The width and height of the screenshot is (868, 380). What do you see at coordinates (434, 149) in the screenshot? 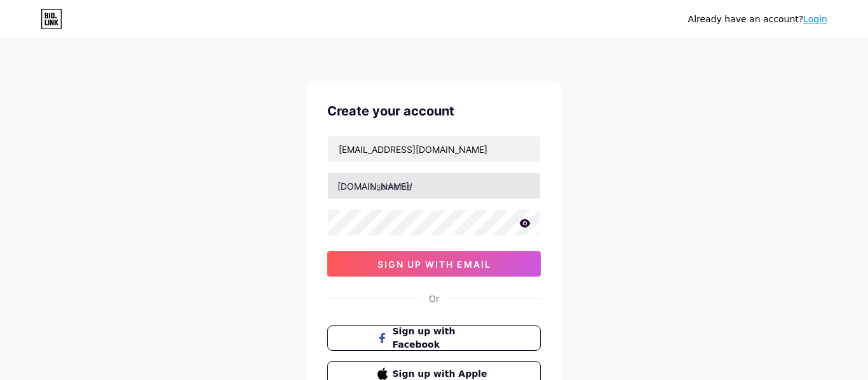
I see `input: Email` at bounding box center [434, 149].